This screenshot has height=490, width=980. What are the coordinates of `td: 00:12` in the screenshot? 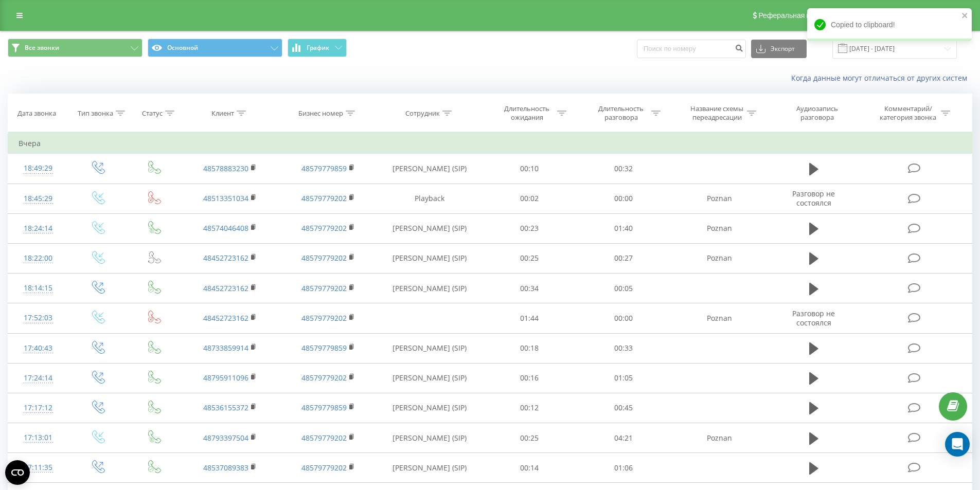 It's located at (530, 408).